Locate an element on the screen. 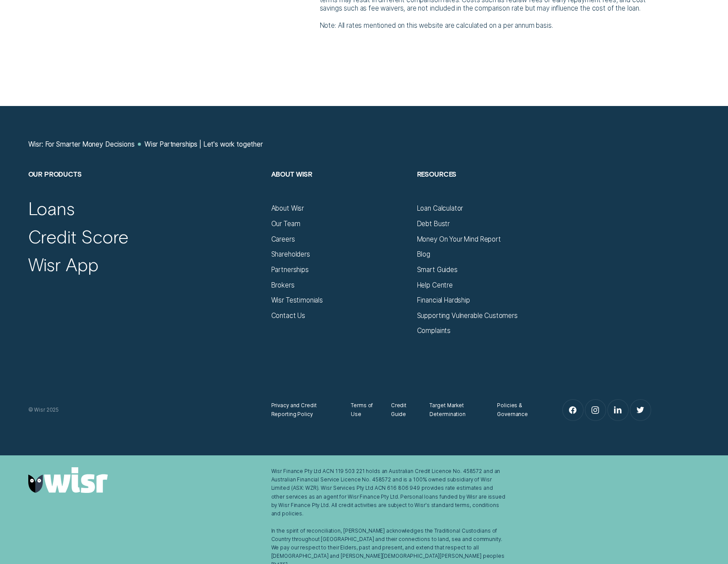 The image size is (728, 564). a: Smart Guides is located at coordinates (437, 269).